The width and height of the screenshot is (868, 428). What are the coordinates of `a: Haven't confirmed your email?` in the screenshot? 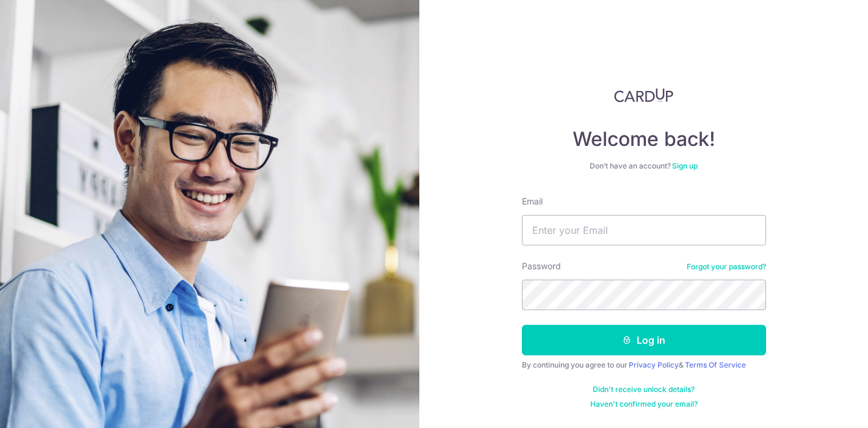 It's located at (644, 404).